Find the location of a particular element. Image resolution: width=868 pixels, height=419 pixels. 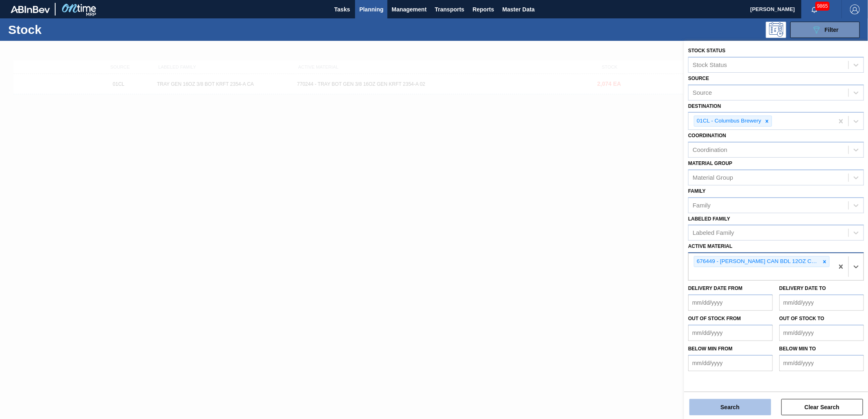

h1: Stock is located at coordinates (71, 30).